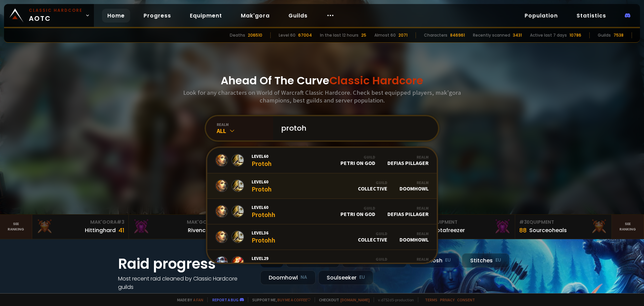 The height and width of the screenshot is (306, 644). Describe the element at coordinates (364, 35) in the screenshot. I see `div: 25` at that location.